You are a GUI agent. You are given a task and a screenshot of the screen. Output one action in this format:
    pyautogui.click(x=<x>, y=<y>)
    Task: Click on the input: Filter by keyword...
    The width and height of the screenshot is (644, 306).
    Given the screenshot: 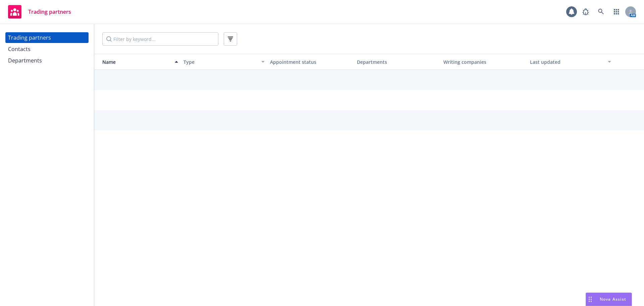 What is the action you would take?
    pyautogui.click(x=160, y=39)
    